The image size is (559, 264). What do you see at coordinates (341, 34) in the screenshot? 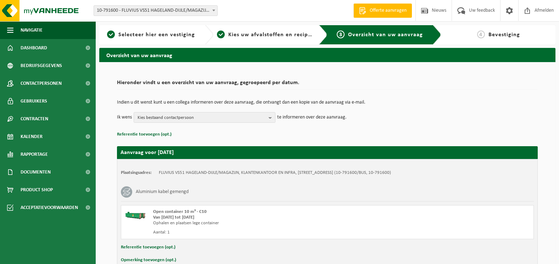
I see `span: 3` at bounding box center [341, 34].